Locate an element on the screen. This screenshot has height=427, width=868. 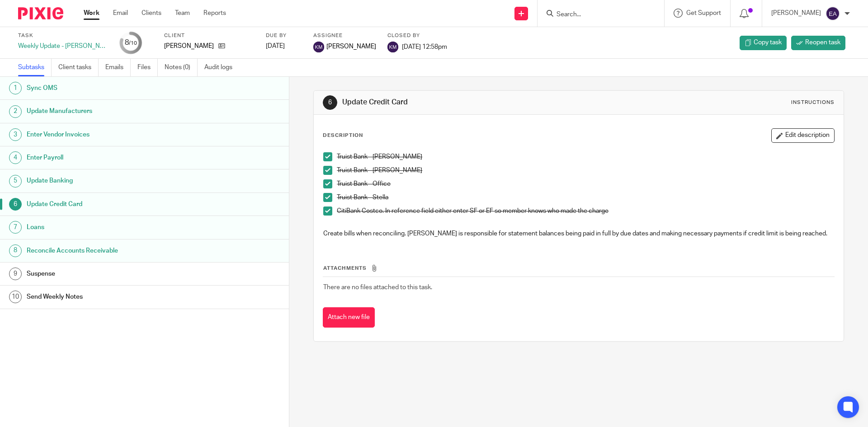
a: Files is located at coordinates (147, 67).